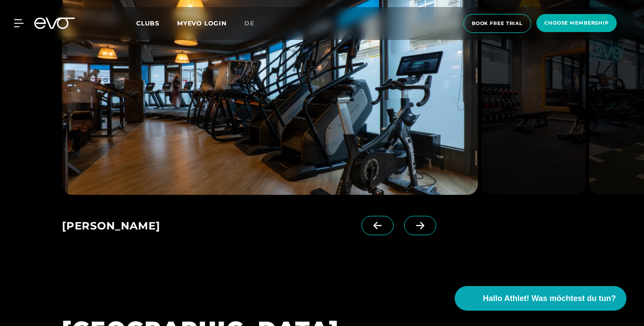  I want to click on span: Hallo Athlet! Was möchtest du tun?, so click(549, 298).